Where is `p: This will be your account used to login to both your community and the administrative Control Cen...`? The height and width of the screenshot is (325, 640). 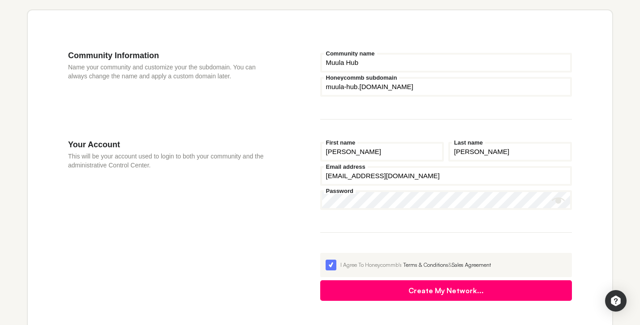
p: This will be your account used to login to both your community and the administrative Control Cen... is located at coordinates (167, 161).